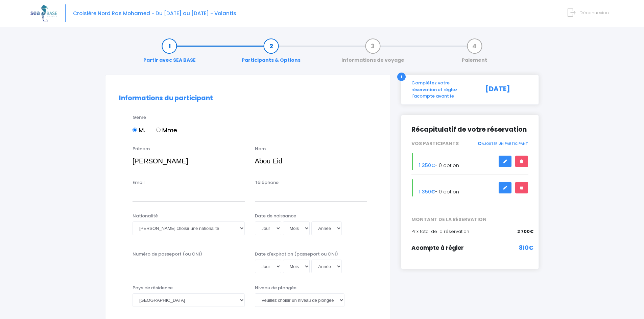 Image resolution: width=644 pixels, height=319 pixels. What do you see at coordinates (526, 248) in the screenshot?
I see `span: 810€` at bounding box center [526, 248].